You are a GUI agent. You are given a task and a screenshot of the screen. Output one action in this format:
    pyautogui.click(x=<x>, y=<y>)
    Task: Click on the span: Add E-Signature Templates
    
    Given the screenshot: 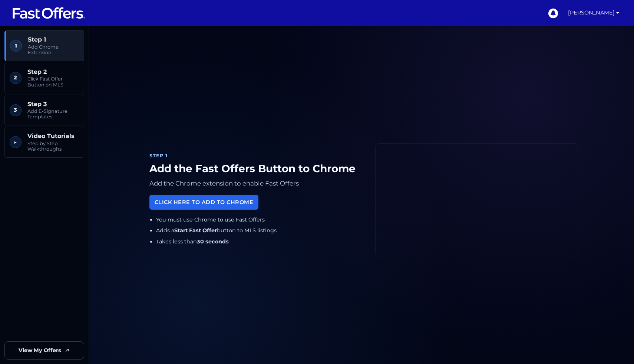 What is the action you would take?
    pyautogui.click(x=53, y=114)
    